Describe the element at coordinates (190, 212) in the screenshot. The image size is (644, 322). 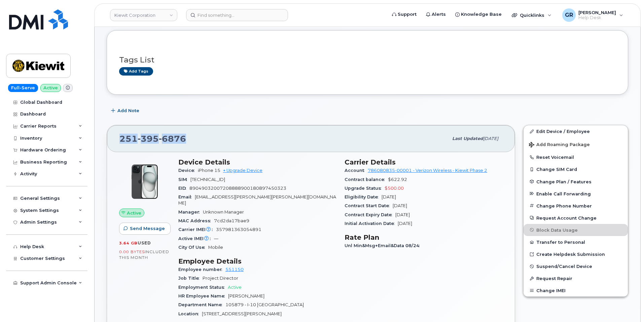
I see `span: Manager` at that location.